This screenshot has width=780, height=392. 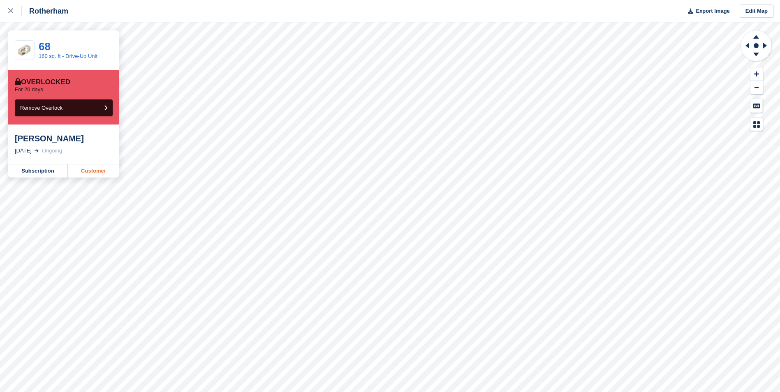 I want to click on div: Ongoing, so click(x=52, y=151).